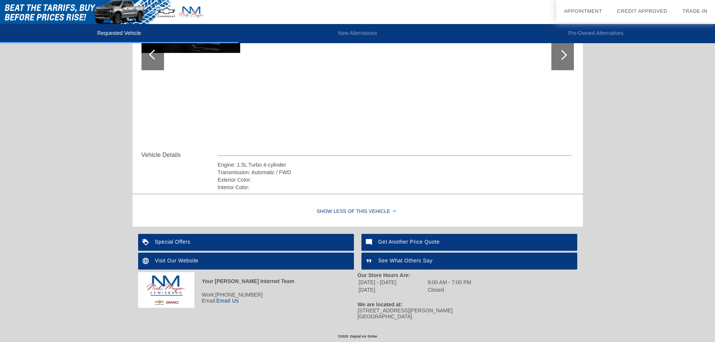  What do you see at coordinates (469, 242) in the screenshot?
I see `a: Get Another Price Quote` at bounding box center [469, 242].